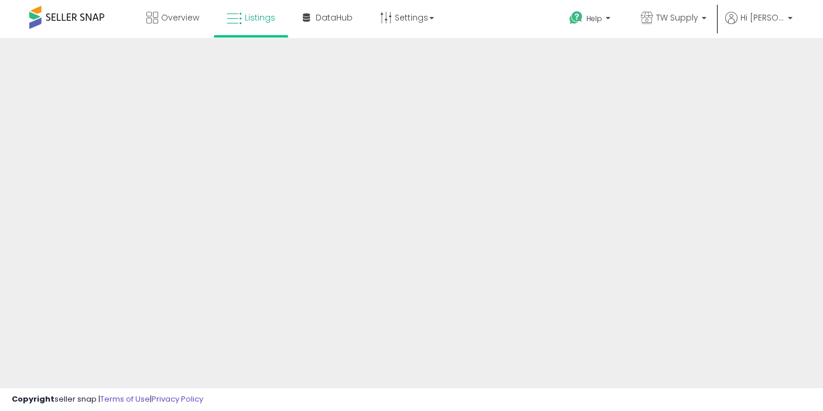  I want to click on a: Help, so click(591, 20).